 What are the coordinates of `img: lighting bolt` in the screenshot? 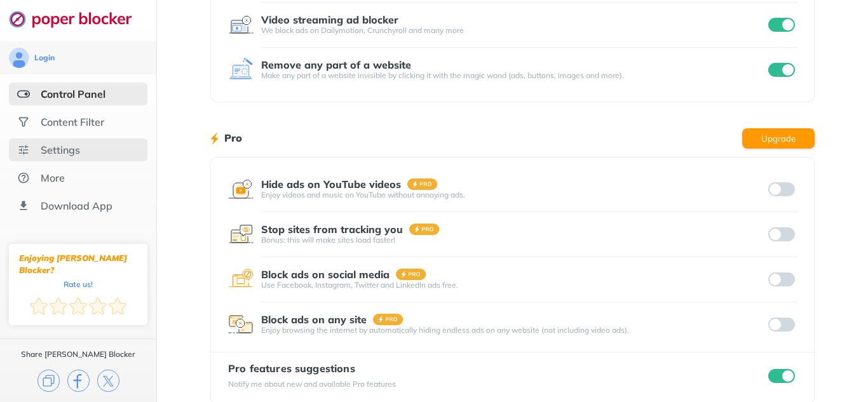 It's located at (214, 138).